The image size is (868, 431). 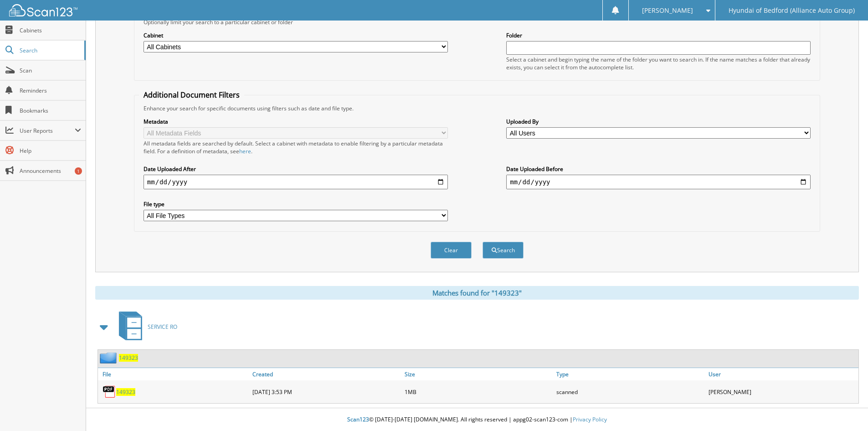 What do you see at coordinates (296, 147) in the screenshot?
I see `div: All metadata fields are searched by default. Select a cabinet with metadata to enable filtering b...` at bounding box center [296, 147].